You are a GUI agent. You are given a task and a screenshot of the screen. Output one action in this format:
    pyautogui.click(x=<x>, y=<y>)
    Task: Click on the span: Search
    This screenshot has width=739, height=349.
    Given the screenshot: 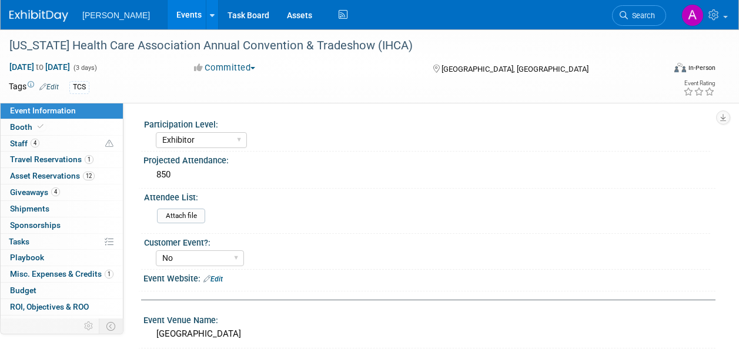 What is the action you would take?
    pyautogui.click(x=642, y=15)
    